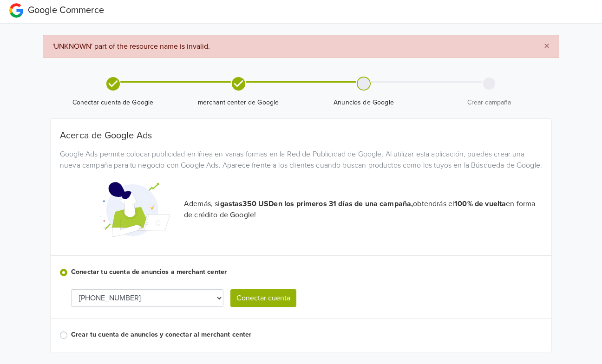 This screenshot has width=602, height=364. What do you see at coordinates (480, 204) in the screenshot?
I see `strong: 100% de vuelta` at bounding box center [480, 204].